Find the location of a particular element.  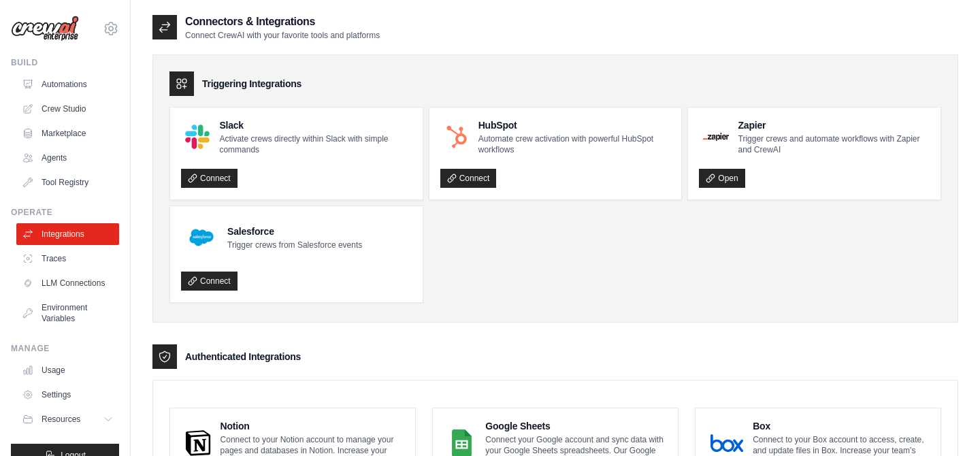

a: Agents is located at coordinates (67, 158).